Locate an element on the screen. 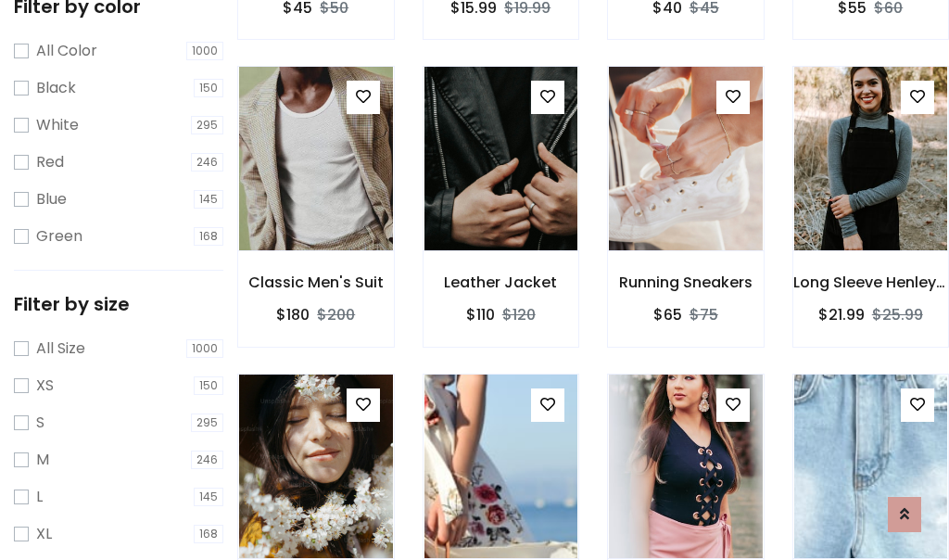 The height and width of the screenshot is (560, 949). label: XS is located at coordinates (44, 385).